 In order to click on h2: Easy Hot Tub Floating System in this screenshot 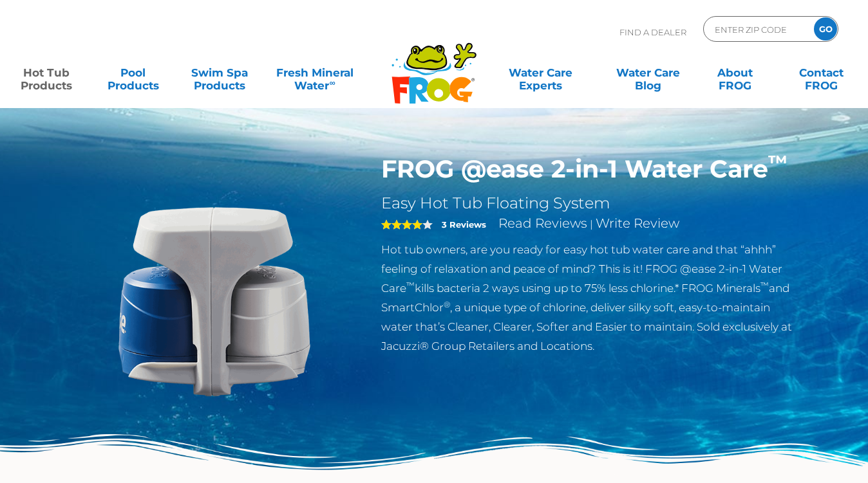, I will do `click(591, 204)`.